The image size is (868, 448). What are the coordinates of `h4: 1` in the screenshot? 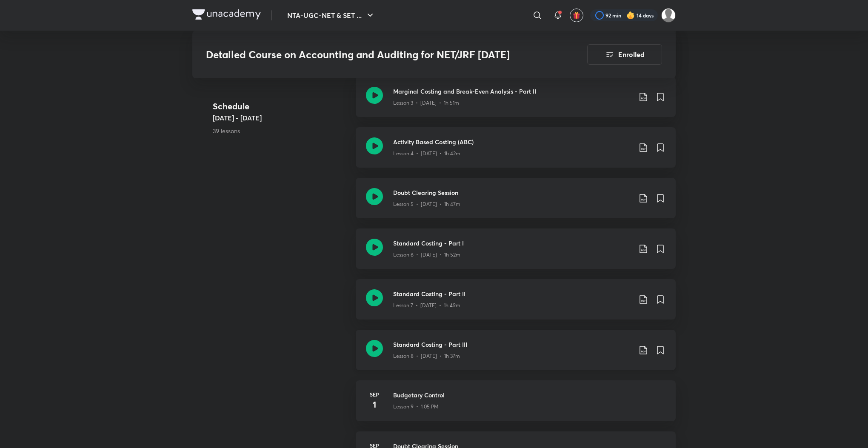 It's located at (374, 405).